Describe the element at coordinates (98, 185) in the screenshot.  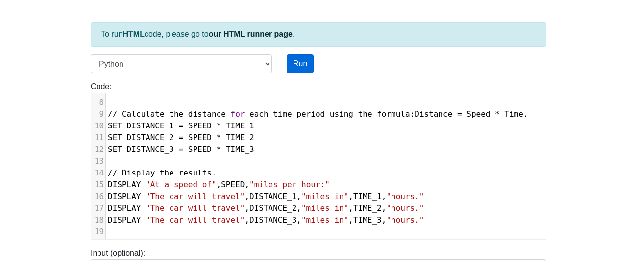
I see `div: 15` at that location.